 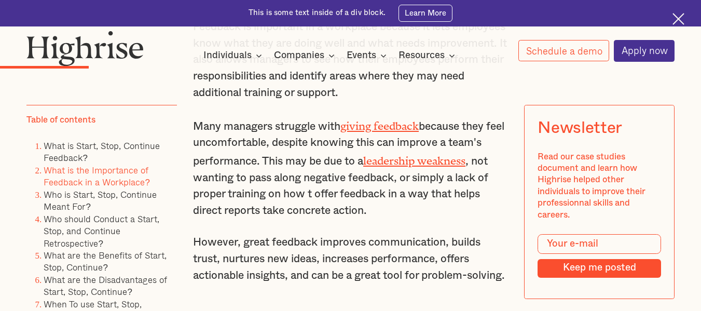 What do you see at coordinates (600, 256) in the screenshot?
I see `form: Modal Form` at bounding box center [600, 256].